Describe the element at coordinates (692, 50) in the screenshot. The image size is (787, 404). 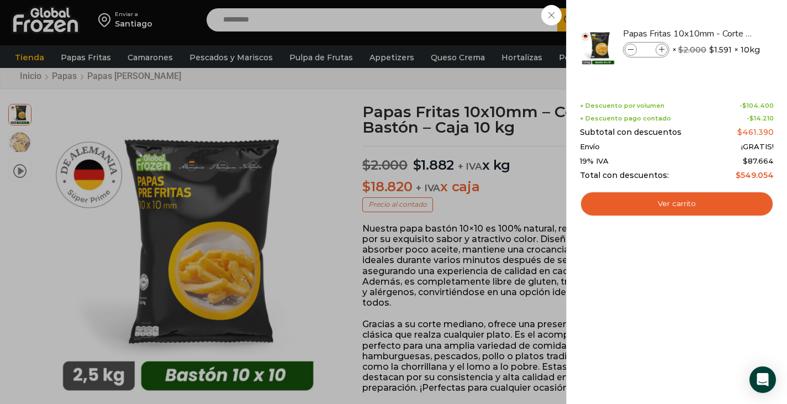
I see `bdi: 2.000` at that location.